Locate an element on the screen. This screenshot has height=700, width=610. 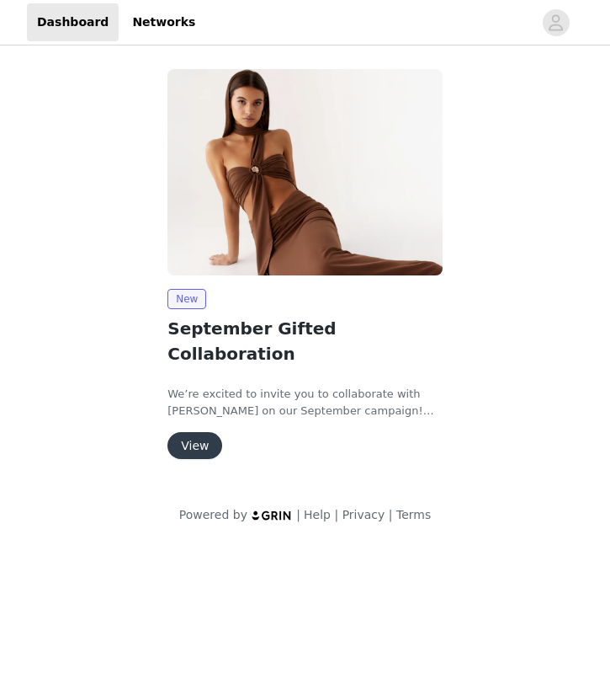
a: Terms is located at coordinates (413, 514).